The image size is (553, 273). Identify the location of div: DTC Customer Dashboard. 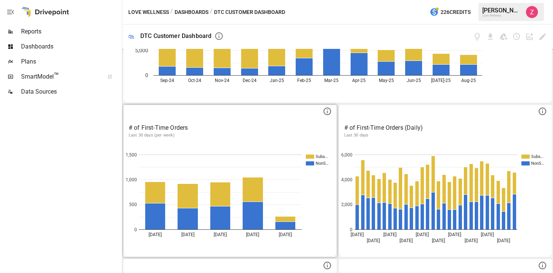
(176, 36).